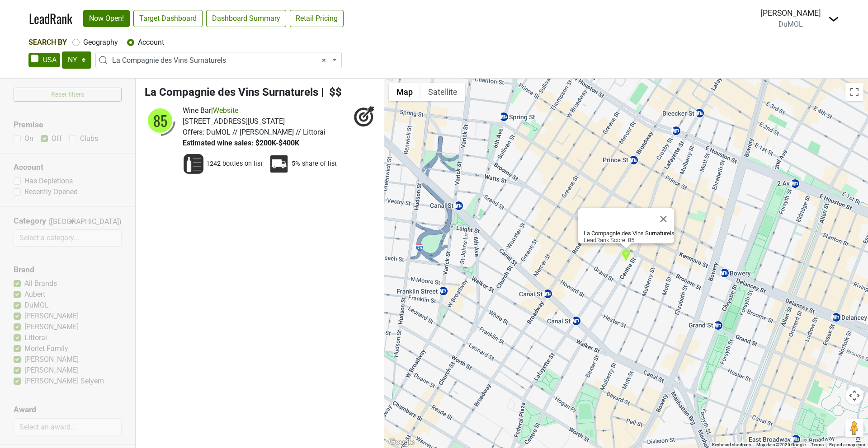 The height and width of the screenshot is (448, 868). I want to click on img: quadrant_split.svg, so click(160, 121).